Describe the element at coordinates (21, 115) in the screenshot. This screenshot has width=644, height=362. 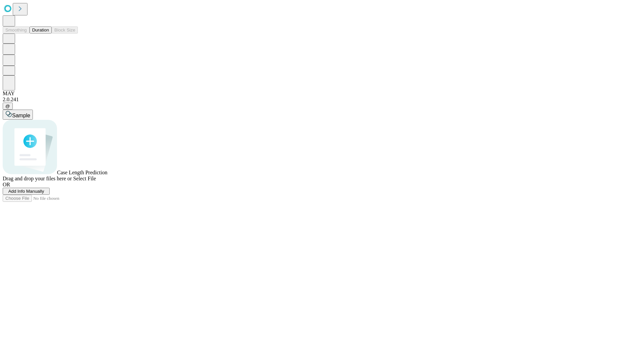
I see `span: Sample` at that location.